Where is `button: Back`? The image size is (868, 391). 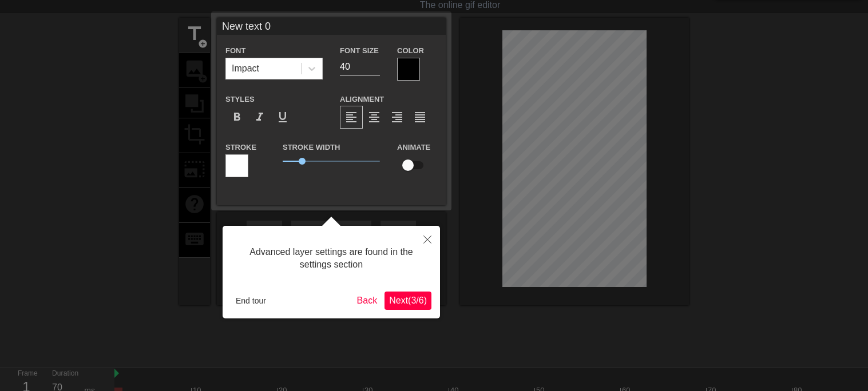
button: Back is located at coordinates (367, 301).